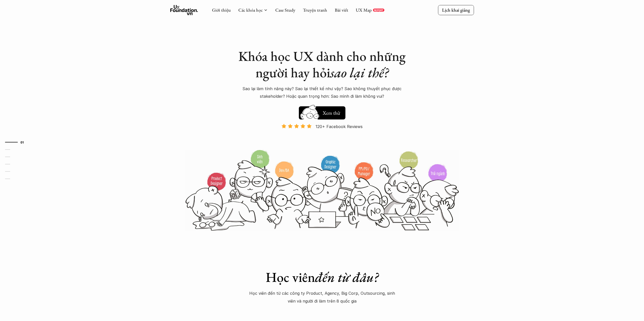  I want to click on a: Các khóa học, so click(250, 10).